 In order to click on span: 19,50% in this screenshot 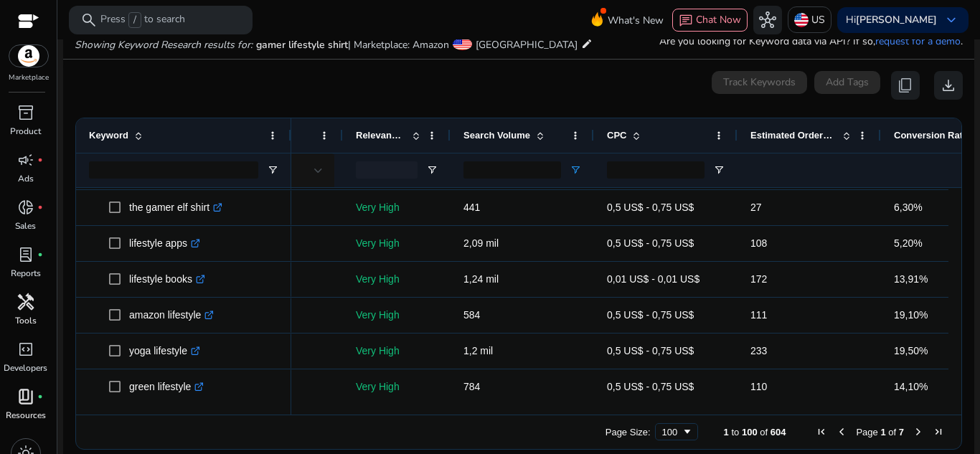, I will do `click(911, 351)`.